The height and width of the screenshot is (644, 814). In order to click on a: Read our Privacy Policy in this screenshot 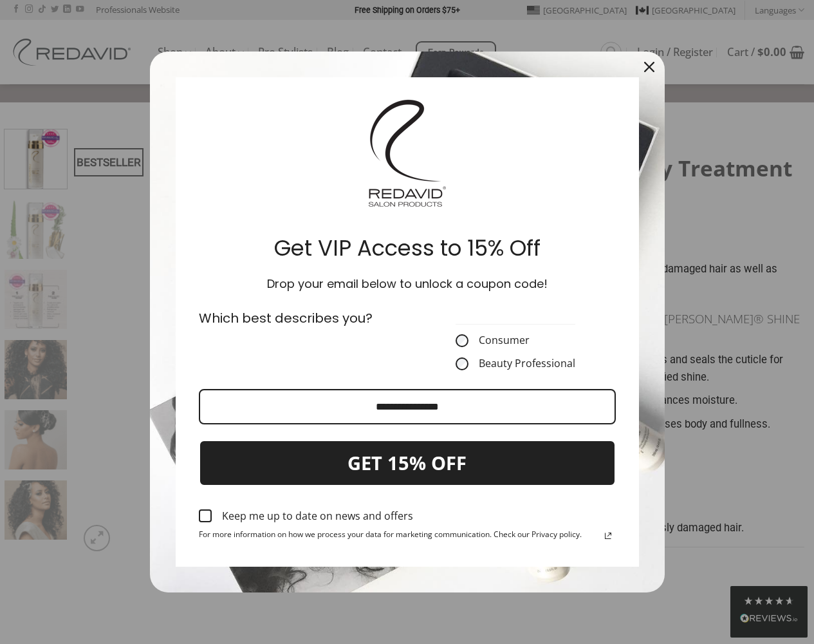, I will do `click(608, 536)`.